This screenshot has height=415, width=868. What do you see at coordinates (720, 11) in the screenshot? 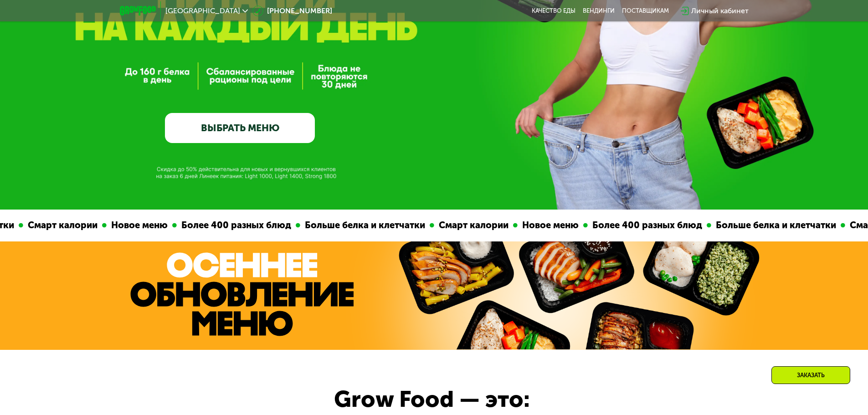
I see `div: Личный кабинет` at bounding box center [720, 11].